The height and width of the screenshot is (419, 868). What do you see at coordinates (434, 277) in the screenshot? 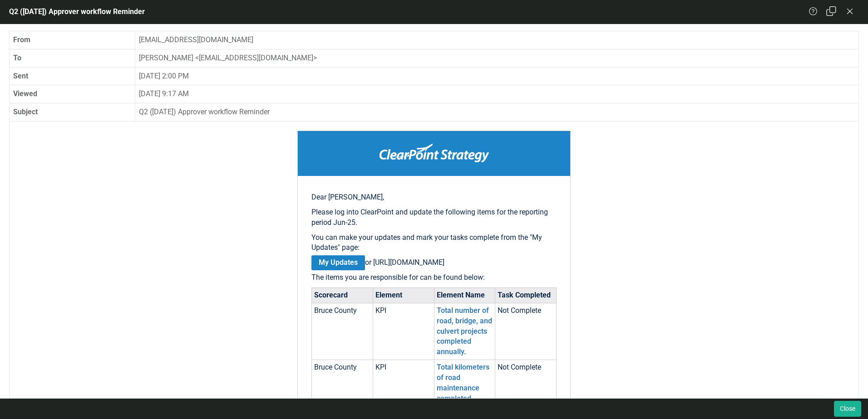
I see `p: The items you are responsible for can be found below:` at bounding box center [434, 277].